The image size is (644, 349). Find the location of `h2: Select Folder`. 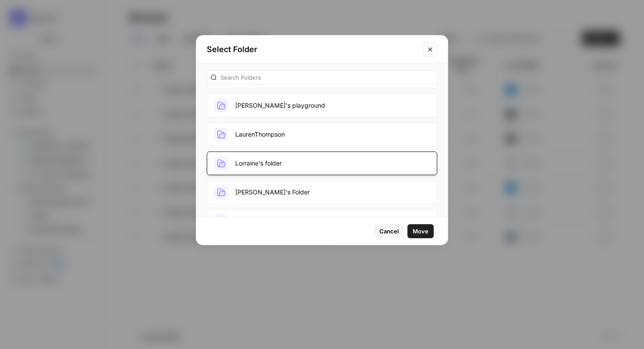

h2: Select Folder is located at coordinates (313, 50).